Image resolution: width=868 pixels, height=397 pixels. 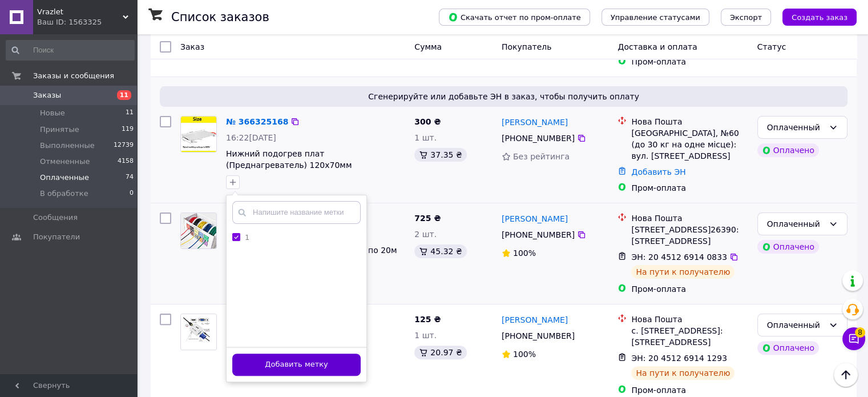 I want to click on span: Нижний подогрев плат (Преднагреватель) 120х70мм, so click(x=289, y=160).